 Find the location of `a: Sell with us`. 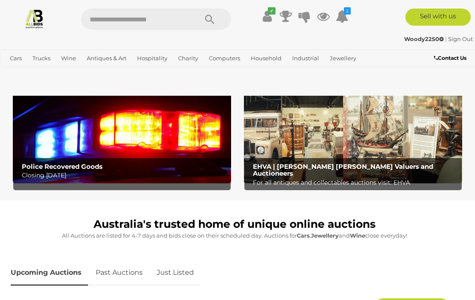

a: Sell with us is located at coordinates (438, 17).